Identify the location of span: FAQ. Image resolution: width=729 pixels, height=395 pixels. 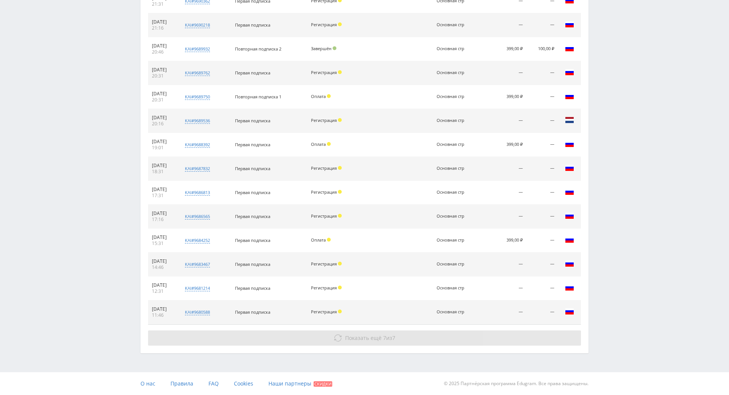
(213, 383).